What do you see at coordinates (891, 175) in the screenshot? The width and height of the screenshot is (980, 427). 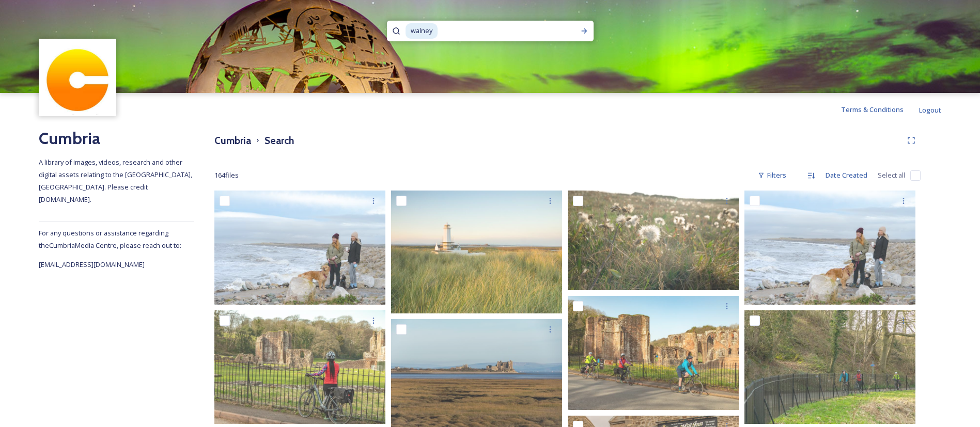 I see `span: Select all` at bounding box center [891, 175].